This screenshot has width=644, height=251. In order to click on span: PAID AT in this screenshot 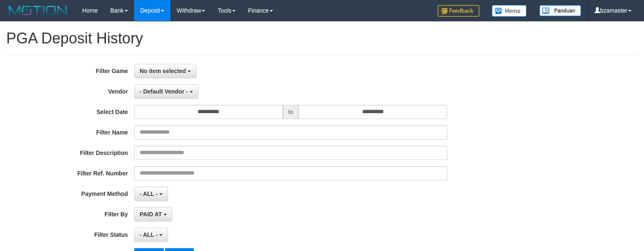, I will do `click(151, 214)`.